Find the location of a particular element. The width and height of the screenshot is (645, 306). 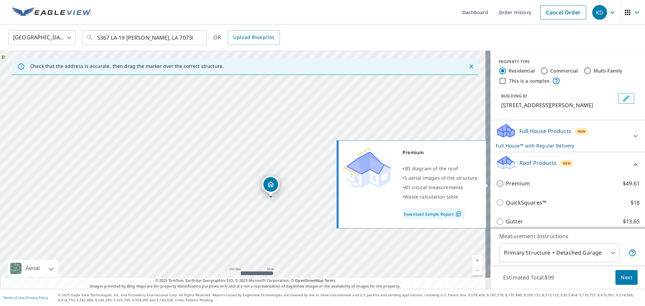

button: Next is located at coordinates (626, 277).